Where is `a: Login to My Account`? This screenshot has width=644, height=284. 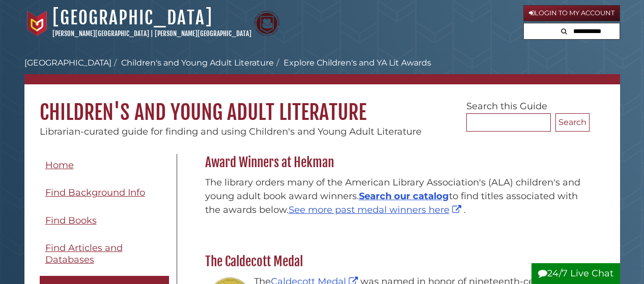
a: Login to My Account is located at coordinates (572, 13).